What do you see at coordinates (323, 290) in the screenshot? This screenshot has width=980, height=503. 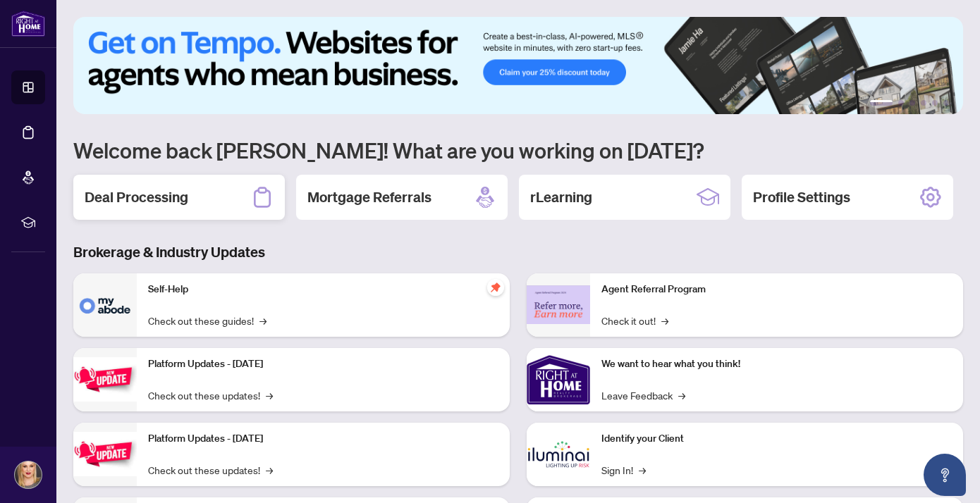 I see `p: Self-Help` at bounding box center [323, 290].